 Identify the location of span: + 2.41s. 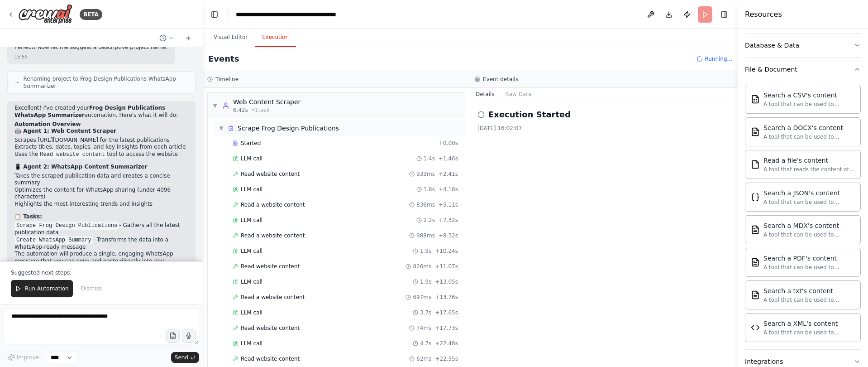
(448, 174).